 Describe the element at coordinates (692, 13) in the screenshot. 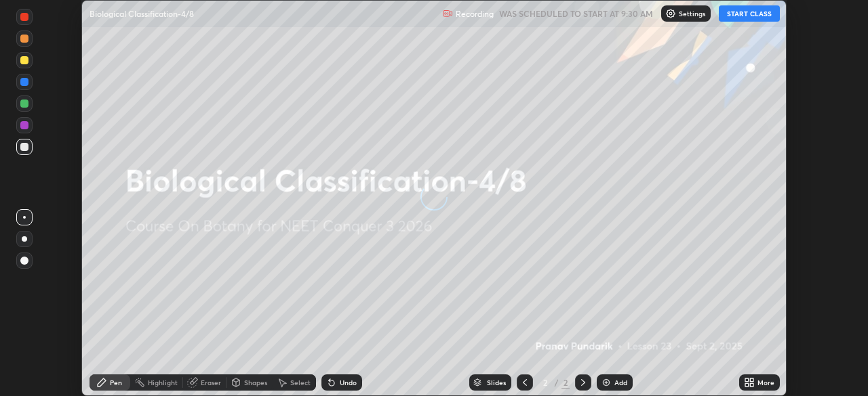

I see `p: Settings` at that location.